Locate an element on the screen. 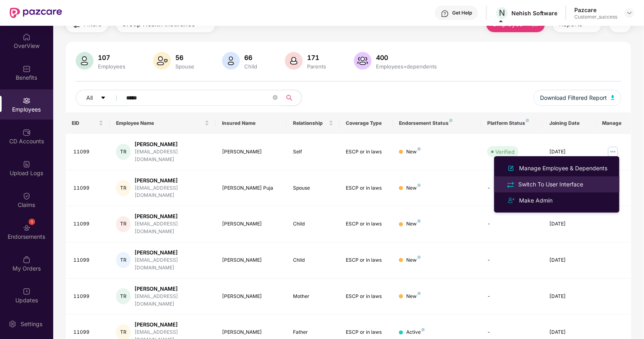 This screenshot has width=644, height=339. th: EID is located at coordinates (88, 123).